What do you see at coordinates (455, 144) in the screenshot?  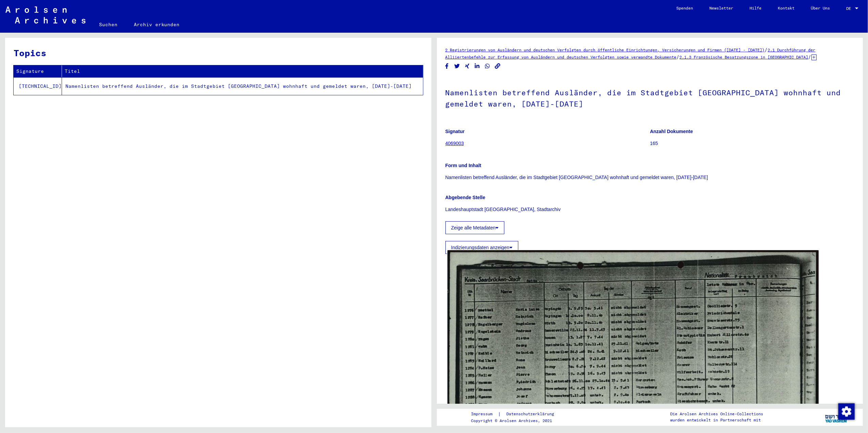 I see `a: 4069003` at bounding box center [455, 144].